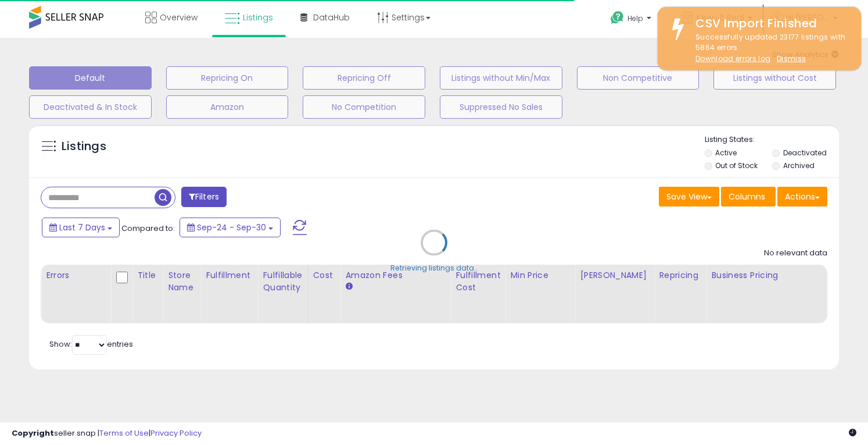  What do you see at coordinates (33, 433) in the screenshot?
I see `strong: Copyright` at bounding box center [33, 433].